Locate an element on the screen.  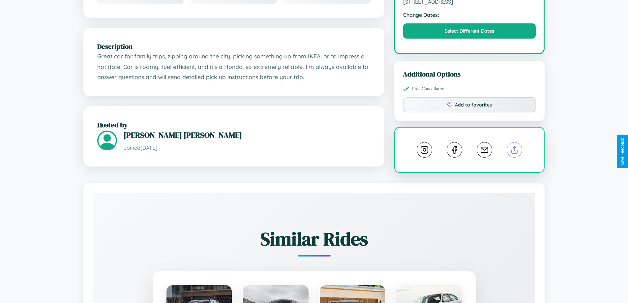
button: Select Different Dates is located at coordinates (469, 31).